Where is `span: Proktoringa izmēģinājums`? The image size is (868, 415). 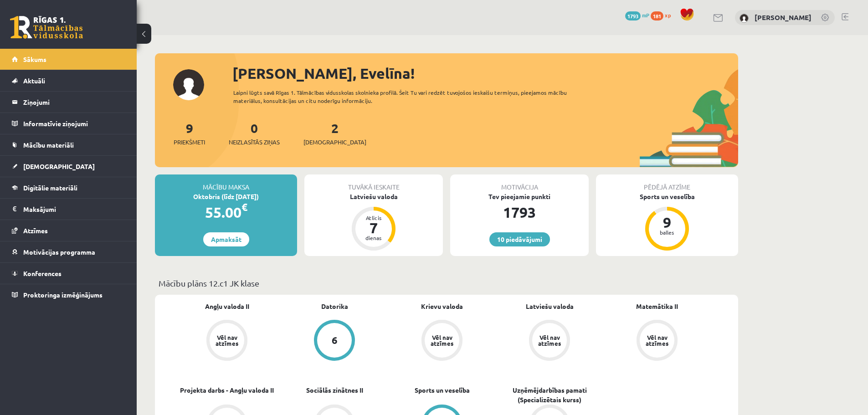 span: Proktoringa izmēģinājums is located at coordinates (63, 294).